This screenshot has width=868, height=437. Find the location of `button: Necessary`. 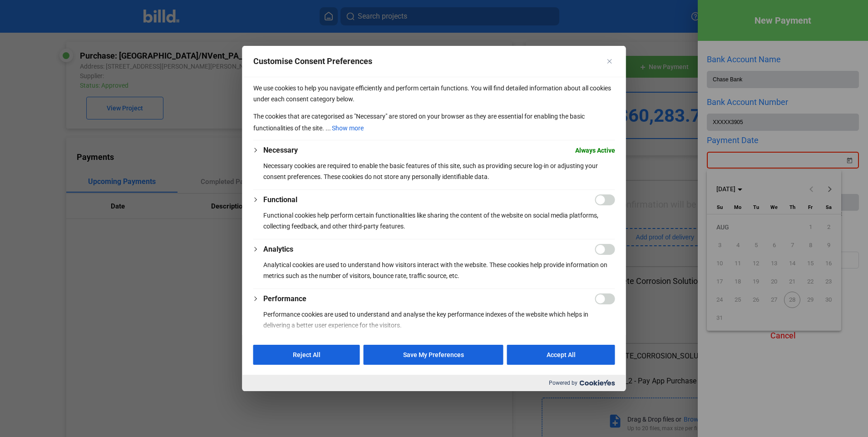

button: Necessary is located at coordinates (281, 150).